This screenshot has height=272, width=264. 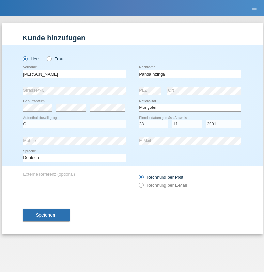 What do you see at coordinates (132, 38) in the screenshot?
I see `h1: Kunde hinzufügen` at bounding box center [132, 38].